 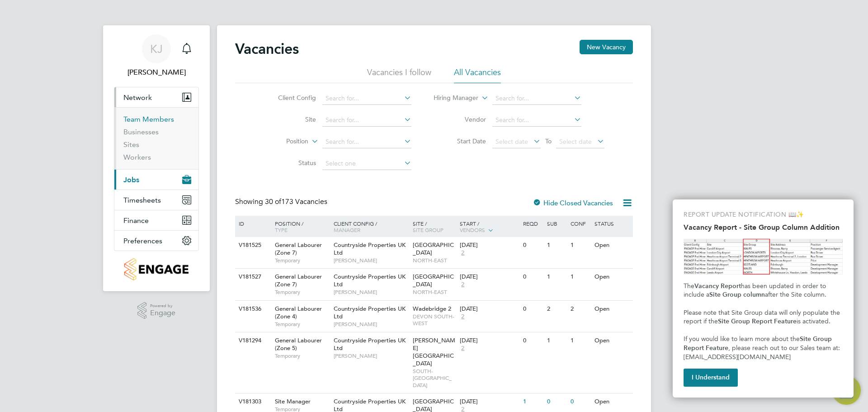 What do you see at coordinates (717, 286) in the screenshot?
I see `strong: Vacancy Report` at bounding box center [717, 286].